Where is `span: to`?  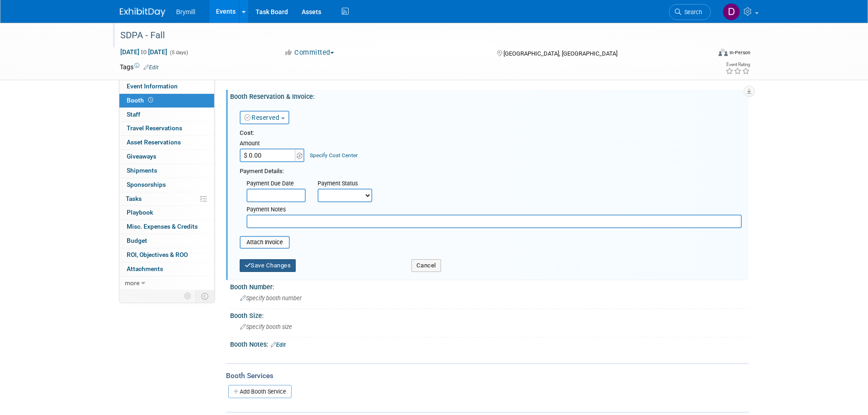
span: to is located at coordinates (144, 52).